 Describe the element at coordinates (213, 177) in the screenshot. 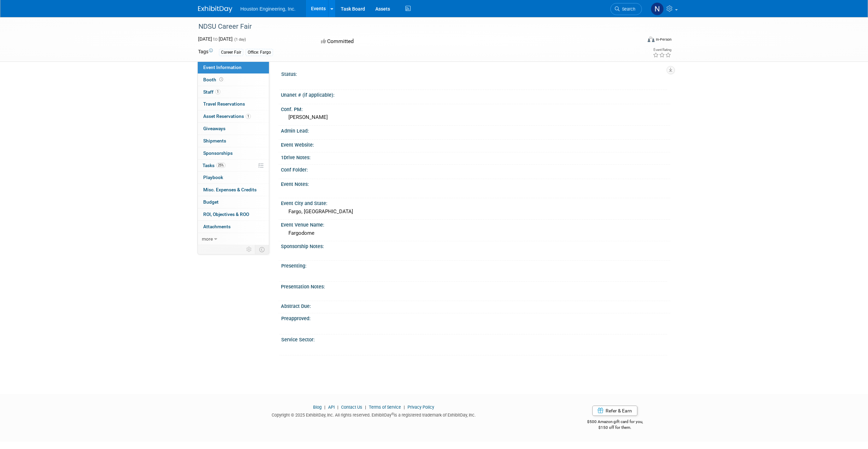

I see `span: Playbook` at that location.